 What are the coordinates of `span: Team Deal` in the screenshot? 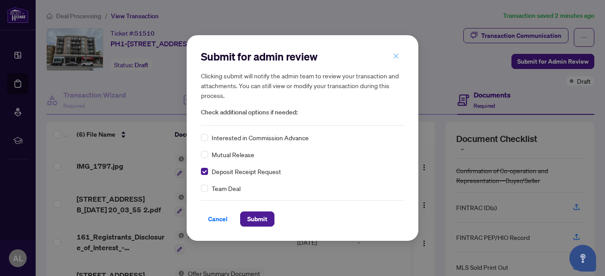 It's located at (226, 188).